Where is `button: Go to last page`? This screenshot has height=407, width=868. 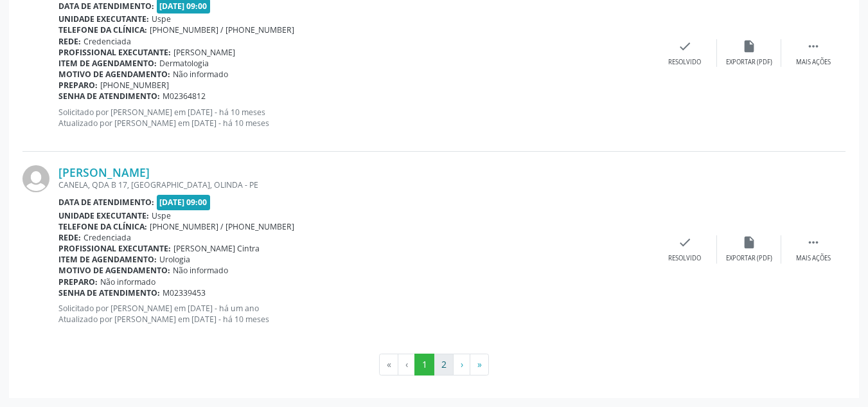 button: Go to last page is located at coordinates (480, 365).